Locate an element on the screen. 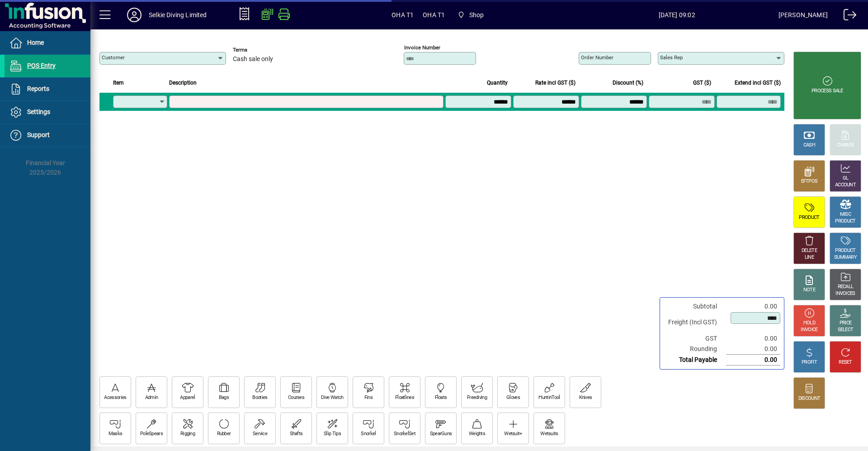 The height and width of the screenshot is (451, 868). mat-label: Customer is located at coordinates (113, 57).